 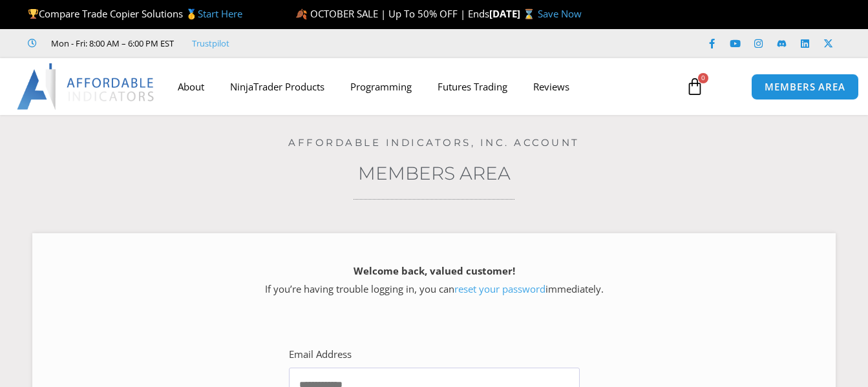 What do you see at coordinates (434, 173) in the screenshot?
I see `a: Members Area` at bounding box center [434, 173].